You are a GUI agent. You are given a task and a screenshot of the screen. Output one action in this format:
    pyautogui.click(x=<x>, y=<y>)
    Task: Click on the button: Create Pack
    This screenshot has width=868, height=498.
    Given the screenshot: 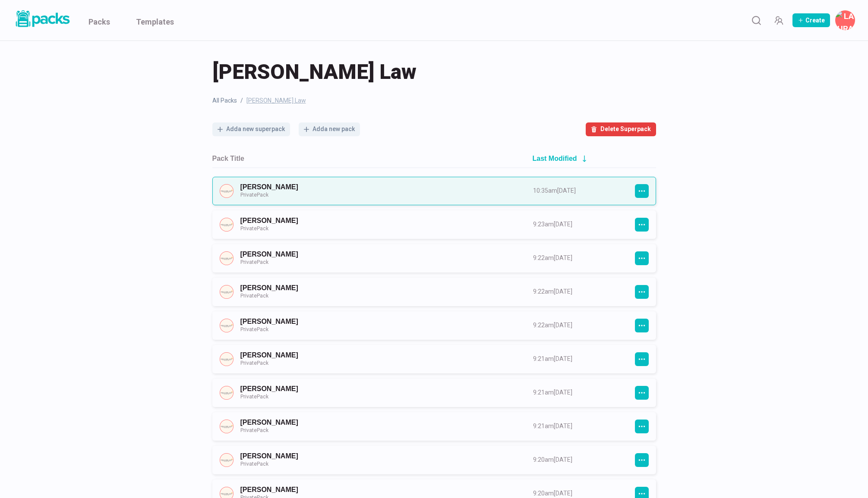 What is the action you would take?
    pyautogui.click(x=811, y=21)
    